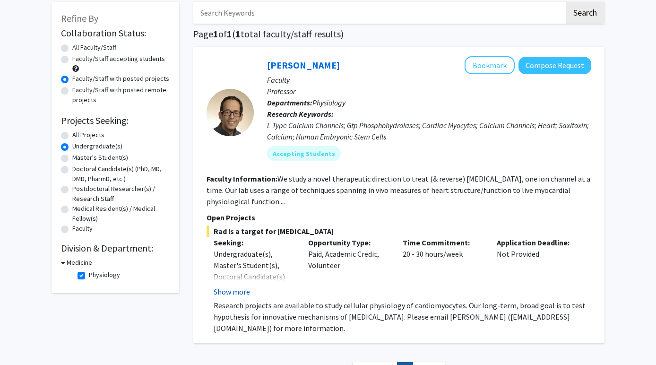 The width and height of the screenshot is (656, 365). Describe the element at coordinates (555, 65) in the screenshot. I see `button: Compose Request to Jonathan Satin` at that location.